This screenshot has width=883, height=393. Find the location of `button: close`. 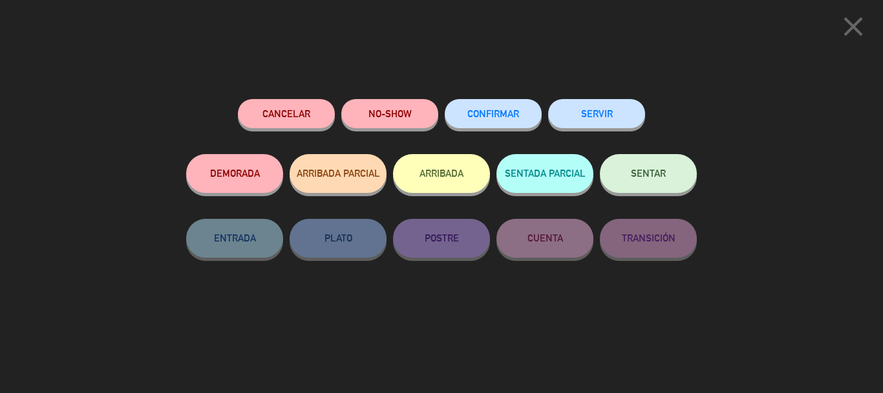

button: close is located at coordinates (854, 28).